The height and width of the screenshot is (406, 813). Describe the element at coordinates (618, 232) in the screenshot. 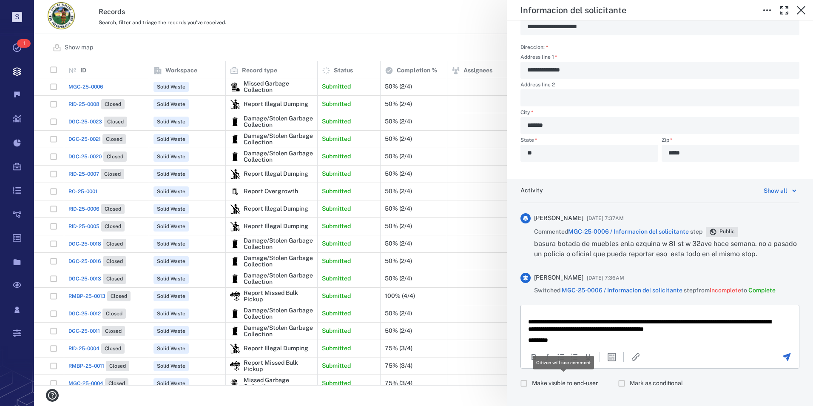

I see `span: Commented step` at that location.